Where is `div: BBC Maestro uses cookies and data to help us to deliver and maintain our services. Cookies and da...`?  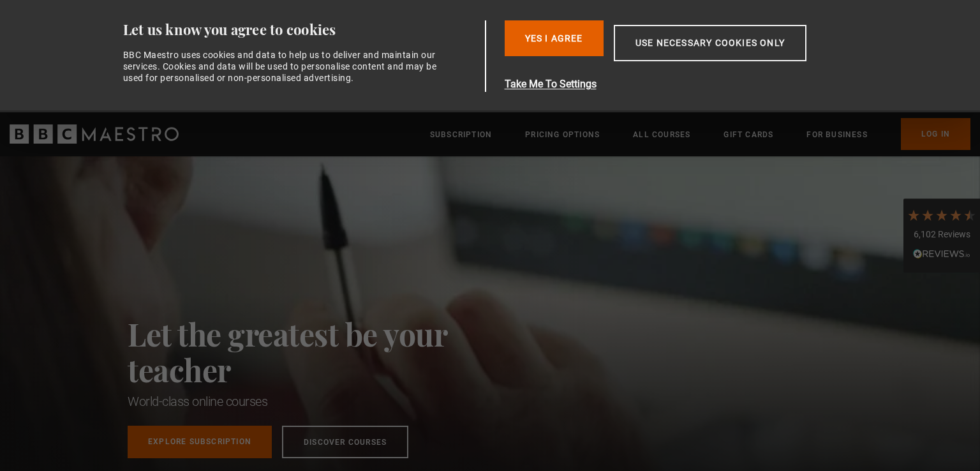 div: BBC Maestro uses cookies and data to help us to deliver and maintain our services. Cookies and da... is located at coordinates (284, 67).